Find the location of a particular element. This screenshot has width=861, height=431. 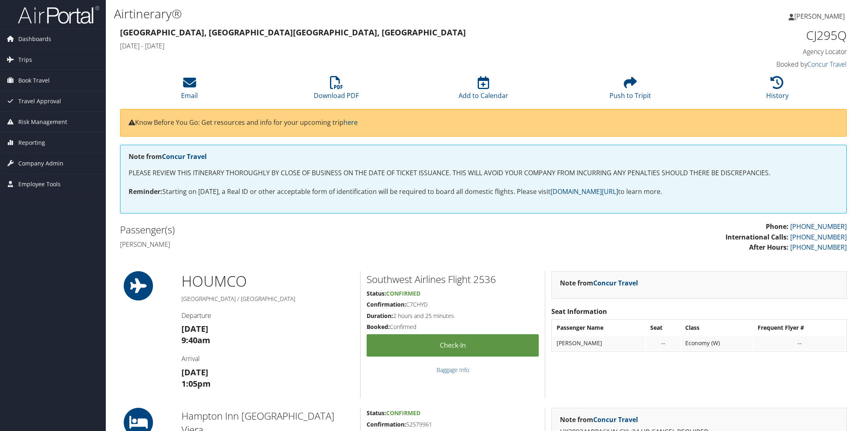

strong: 9:40am is located at coordinates (196, 340).